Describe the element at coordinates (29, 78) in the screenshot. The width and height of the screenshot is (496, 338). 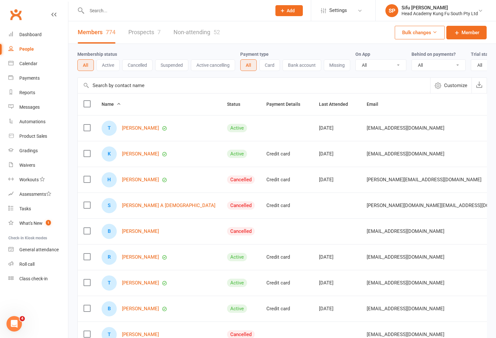
I see `div: Payments` at that location.